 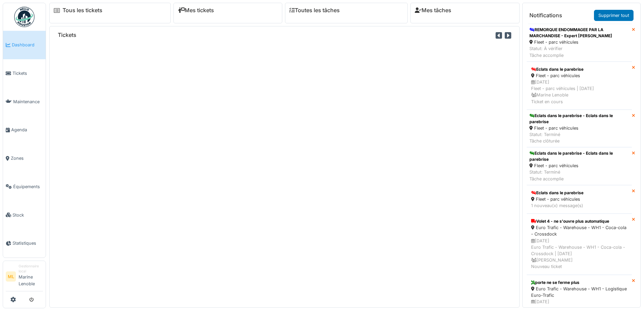 I want to click on a: Mes tâches, so click(x=433, y=10).